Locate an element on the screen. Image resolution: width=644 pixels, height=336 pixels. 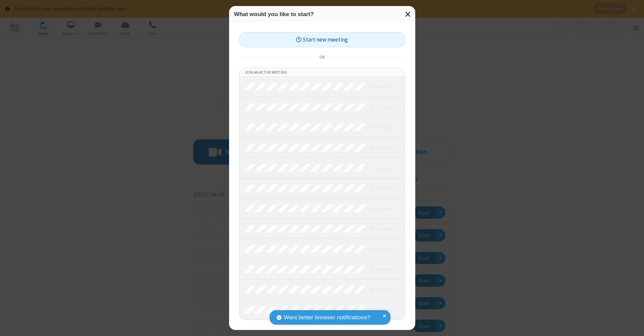
li: Join an active meeting is located at coordinates (322, 72).